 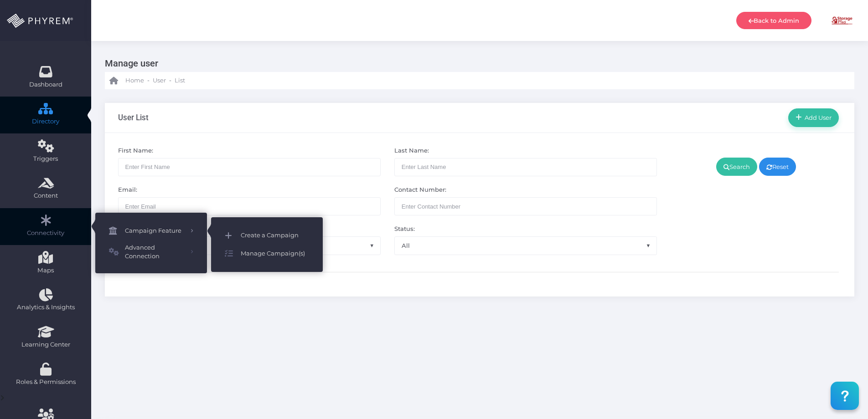 What do you see at coordinates (45, 233) in the screenshot?
I see `span: Connectivity` at bounding box center [45, 233].